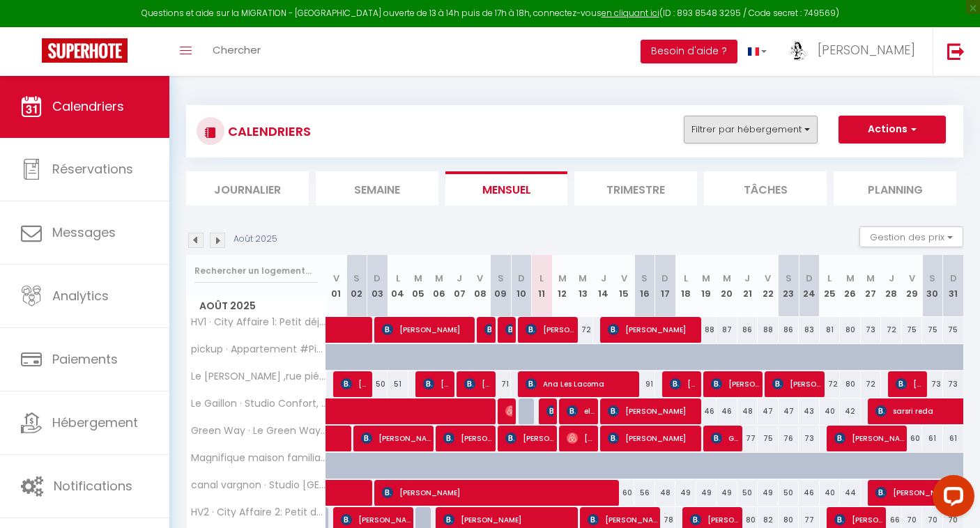 This screenshot has width=980, height=528. I want to click on th: 14, so click(604, 286).